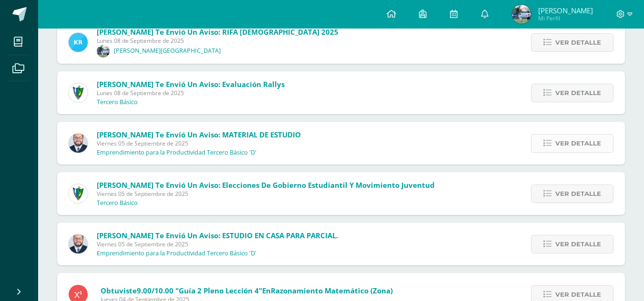  What do you see at coordinates (332, 291) in the screenshot?
I see `span: Razonamiento Matemático (Zona)` at bounding box center [332, 291].